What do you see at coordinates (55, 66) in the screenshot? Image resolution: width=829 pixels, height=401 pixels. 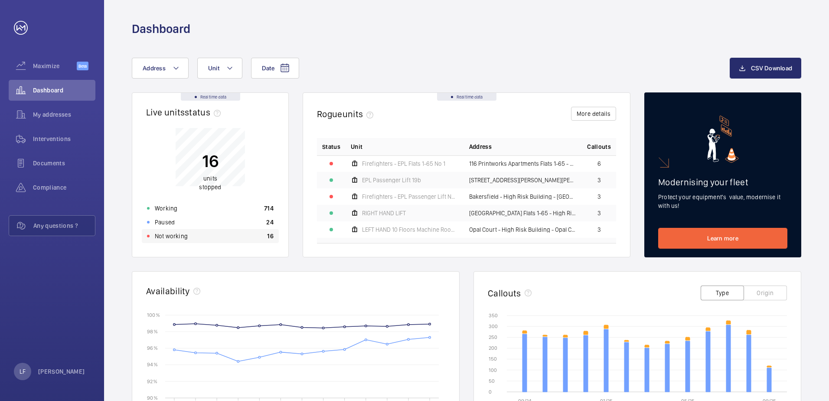 I see `span: Maximize` at bounding box center [55, 66].